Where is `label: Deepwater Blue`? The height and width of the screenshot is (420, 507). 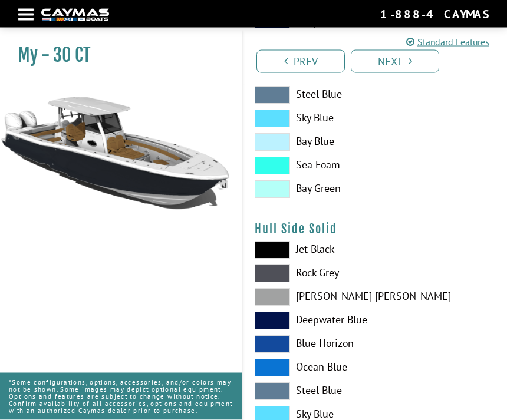
label: Deepwater Blue is located at coordinates (375, 321).